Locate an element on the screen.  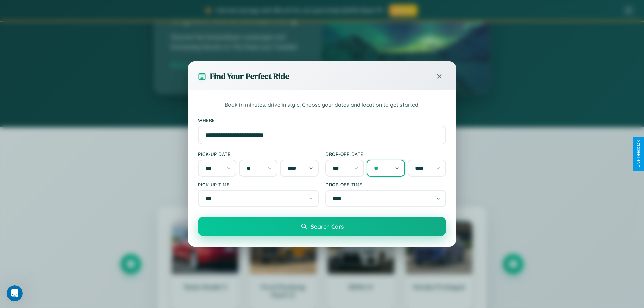
label: Pick-up Time is located at coordinates (258, 184).